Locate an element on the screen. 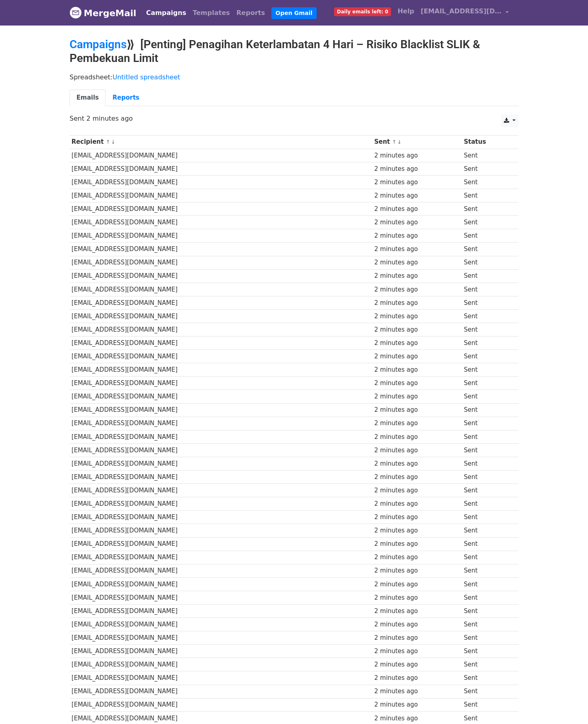  a: Campaigns is located at coordinates (98, 44).